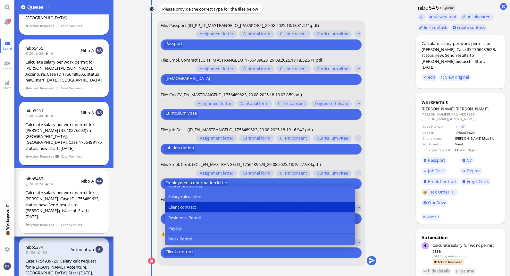  Describe the element at coordinates (175, 228) in the screenshot. I see `span: Payslip` at that location.